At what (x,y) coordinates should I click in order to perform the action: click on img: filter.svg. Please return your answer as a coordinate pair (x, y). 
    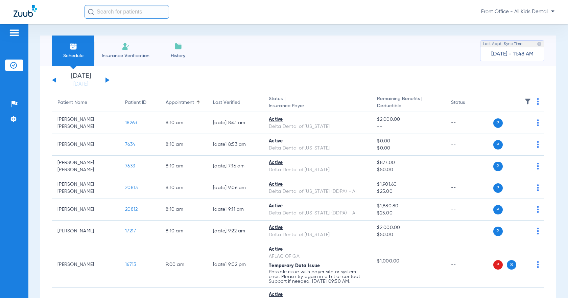
    Looking at the image, I should click on (528, 101).